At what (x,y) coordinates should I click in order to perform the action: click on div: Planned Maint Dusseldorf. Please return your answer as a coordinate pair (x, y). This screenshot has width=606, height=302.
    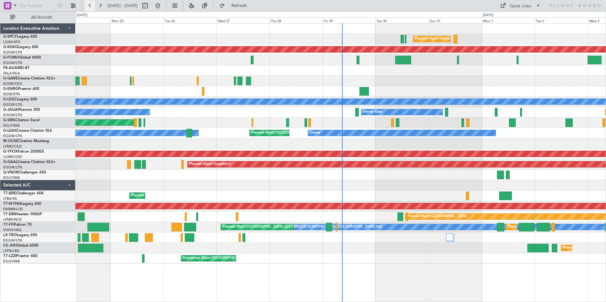
    Looking at the image, I should click on (210, 165).